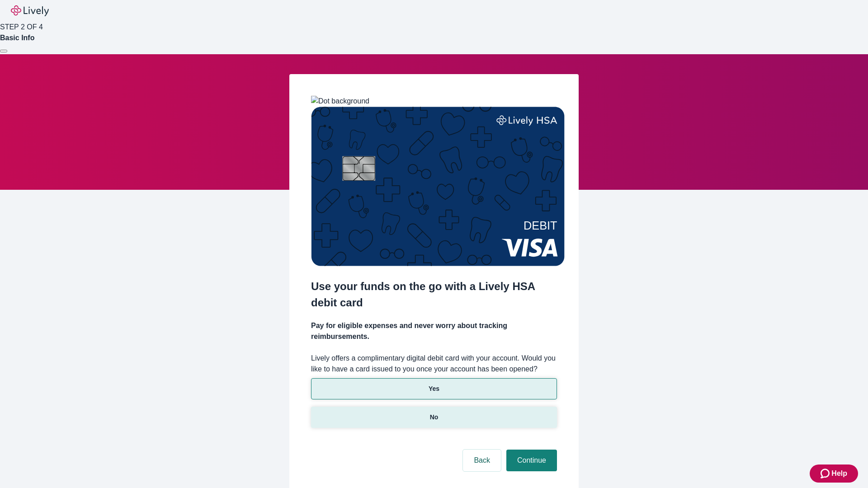 The width and height of the screenshot is (868, 488). Describe the element at coordinates (839, 474) in the screenshot. I see `span: Help` at that location.